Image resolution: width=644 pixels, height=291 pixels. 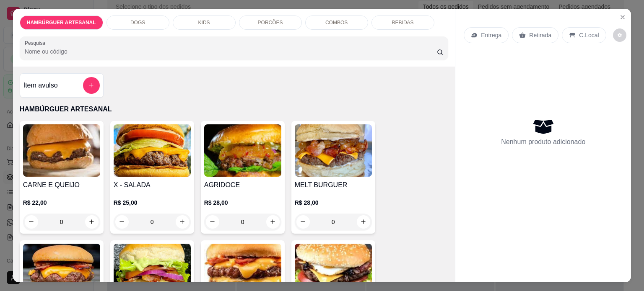 What do you see at coordinates (231, 52) in the screenshot?
I see `input: Pesquisa` at bounding box center [231, 52].